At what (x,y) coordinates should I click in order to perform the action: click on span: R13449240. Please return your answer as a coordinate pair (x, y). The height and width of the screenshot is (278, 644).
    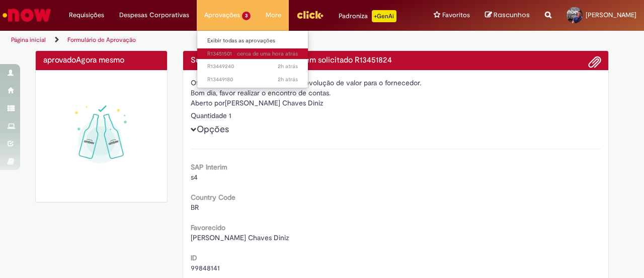
    Looking at the image, I should click on (252, 67).